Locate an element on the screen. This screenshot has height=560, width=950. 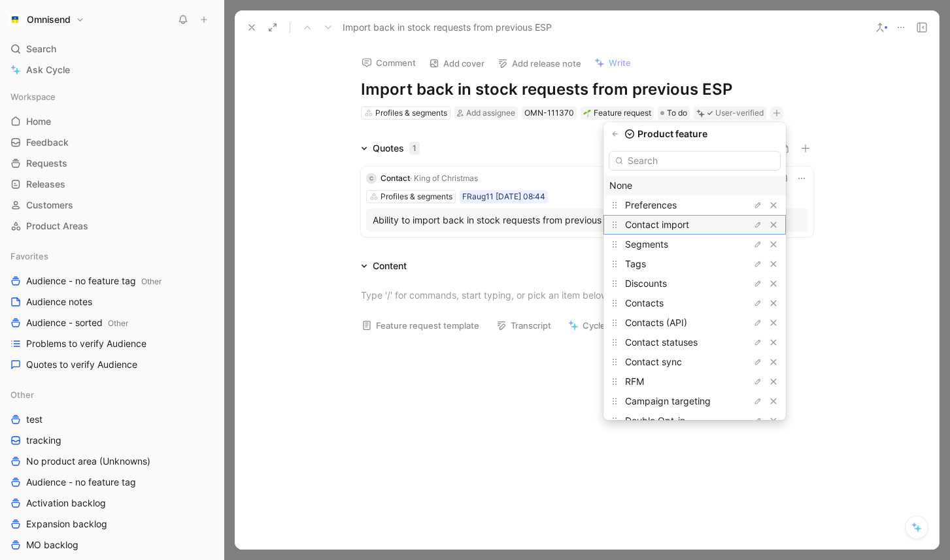
span: Double Opt-in is located at coordinates (655, 420).